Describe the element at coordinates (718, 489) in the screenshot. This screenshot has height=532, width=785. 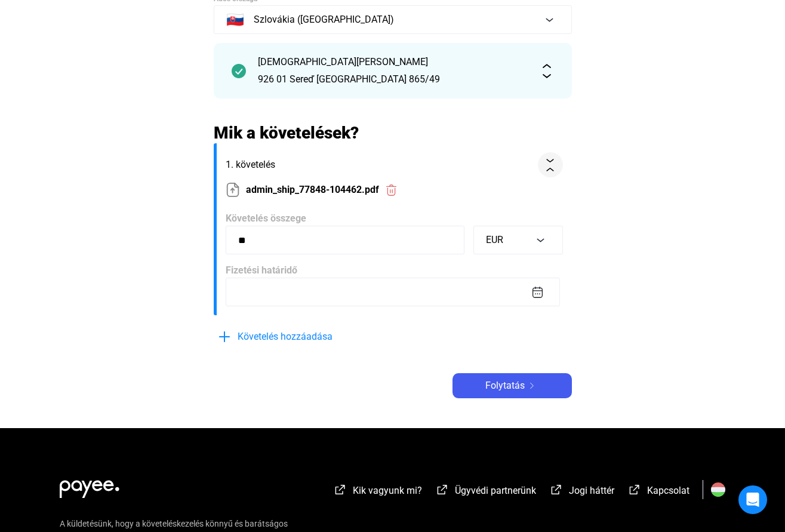
I see `img: HU.svg` at that location.